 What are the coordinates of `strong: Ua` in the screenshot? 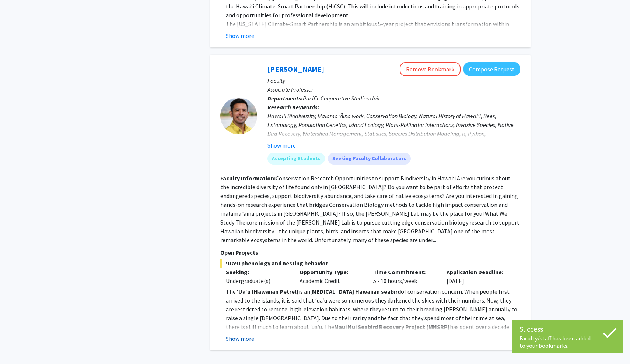 It's located at (242, 292).